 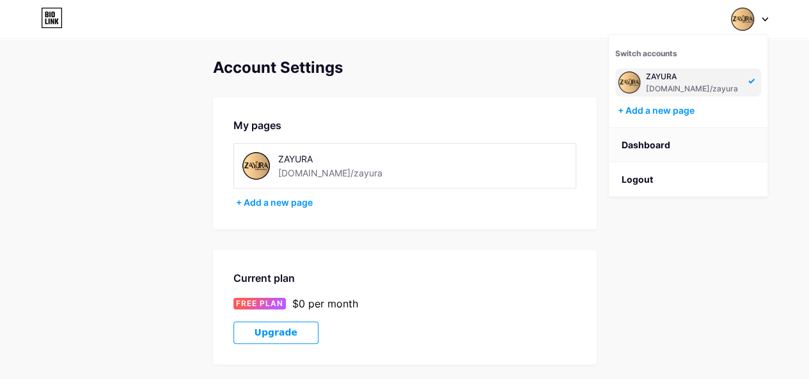 What do you see at coordinates (405, 278) in the screenshot?
I see `div: Current plan` at bounding box center [405, 278].